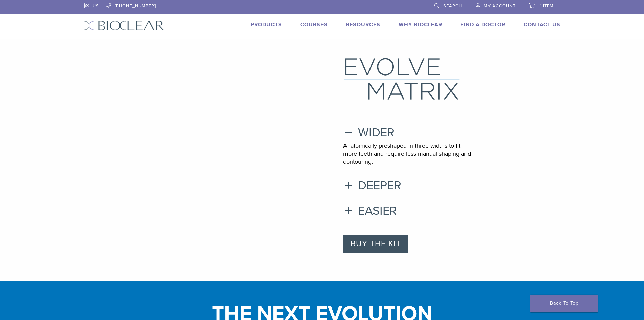 The image size is (644, 320). I want to click on a: Contact Us, so click(542, 25).